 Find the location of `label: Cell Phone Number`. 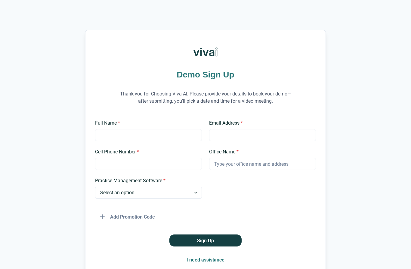

label: Cell Phone Number is located at coordinates (146, 152).